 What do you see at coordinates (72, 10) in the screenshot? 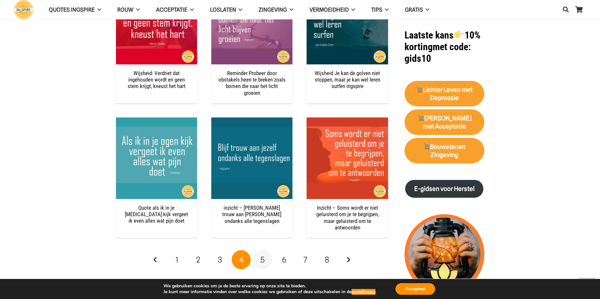
I see `span: QUOTES INGSPIRE` at bounding box center [72, 10].